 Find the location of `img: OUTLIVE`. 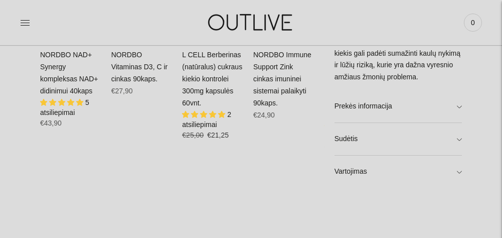

img: OUTLIVE is located at coordinates (251, 22).